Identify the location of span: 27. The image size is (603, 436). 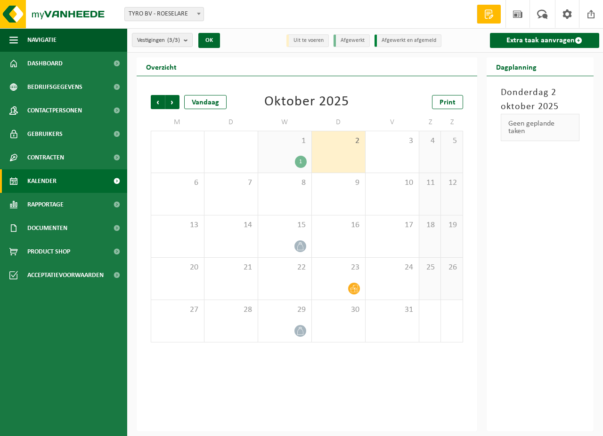
(177, 310).